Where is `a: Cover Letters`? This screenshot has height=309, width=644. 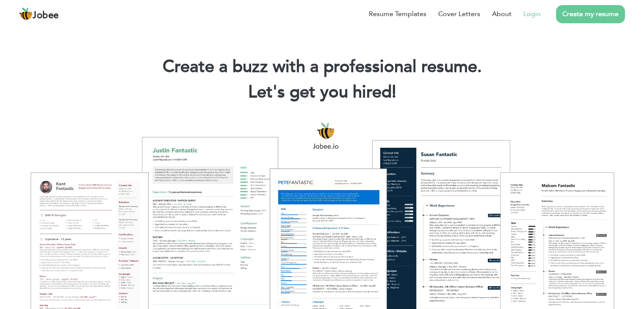
a: Cover Letters is located at coordinates (459, 14).